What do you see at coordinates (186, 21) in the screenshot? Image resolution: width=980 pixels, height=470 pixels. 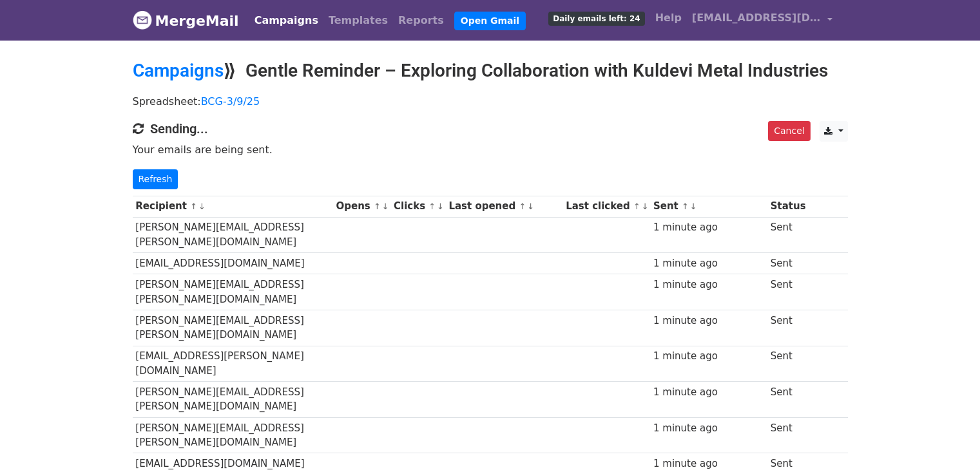 I see `a: MergeMail` at bounding box center [186, 21].